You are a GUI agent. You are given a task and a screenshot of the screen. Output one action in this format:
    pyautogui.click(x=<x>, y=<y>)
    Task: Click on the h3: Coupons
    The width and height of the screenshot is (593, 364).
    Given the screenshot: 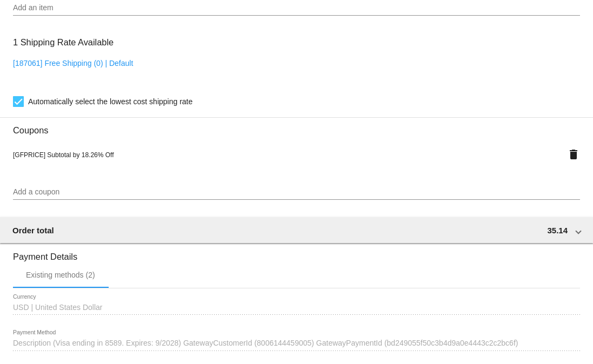 What is the action you would take?
    pyautogui.click(x=296, y=126)
    